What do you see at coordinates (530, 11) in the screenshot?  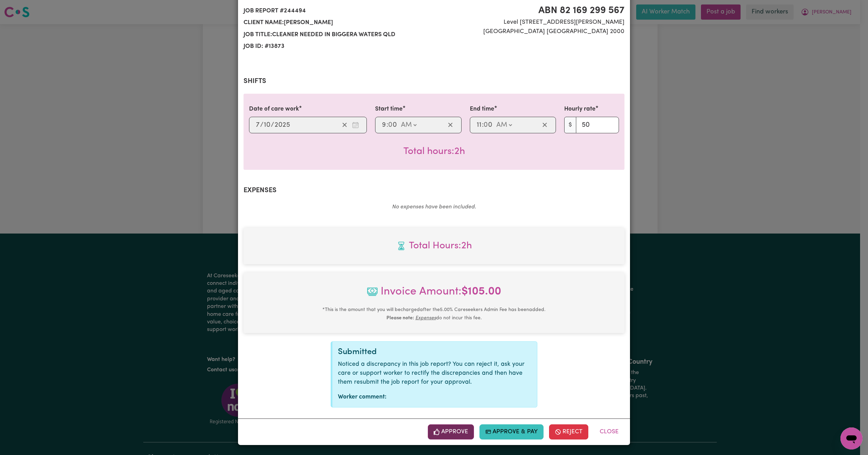 I see `span: ABN 82 169 299 567` at bounding box center [530, 11].